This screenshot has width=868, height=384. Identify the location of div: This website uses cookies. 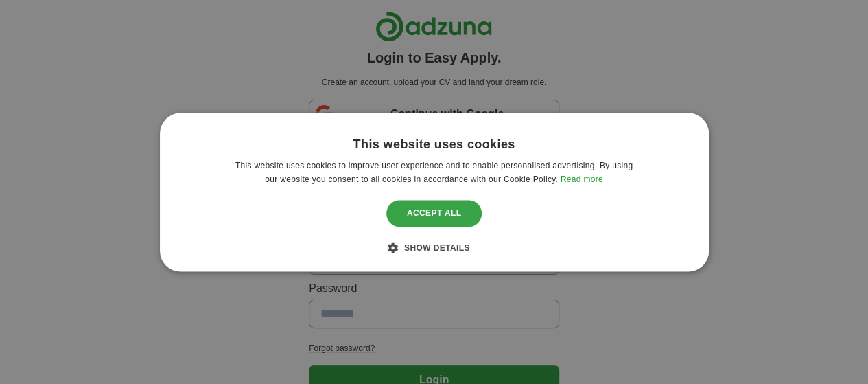
(434, 144).